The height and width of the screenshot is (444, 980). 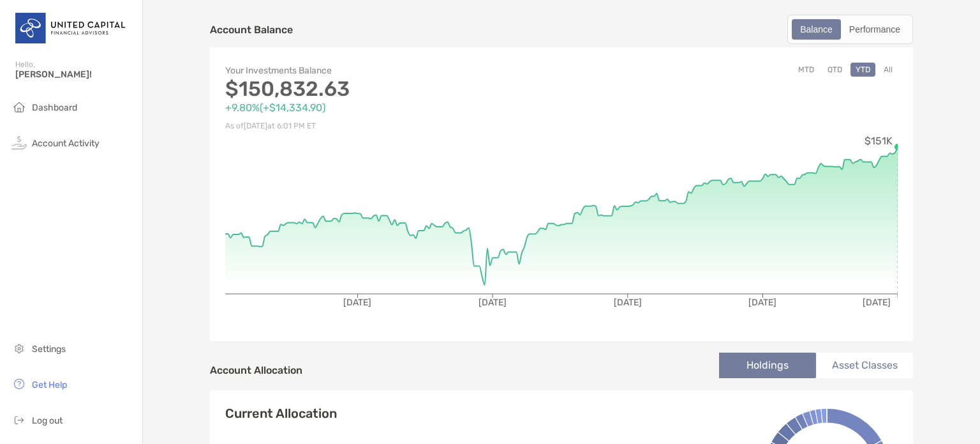 I want to click on img: activity icon, so click(x=19, y=143).